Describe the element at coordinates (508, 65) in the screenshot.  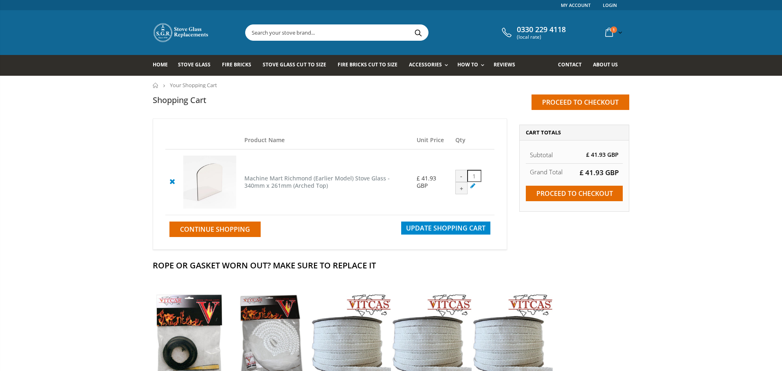
I see `a: Reviews` at that location.